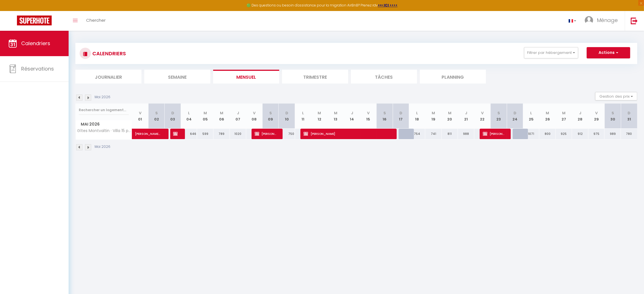 The width and height of the screenshot is (644, 294). What do you see at coordinates (531, 116) in the screenshot?
I see `th: 25` at bounding box center [531, 116].